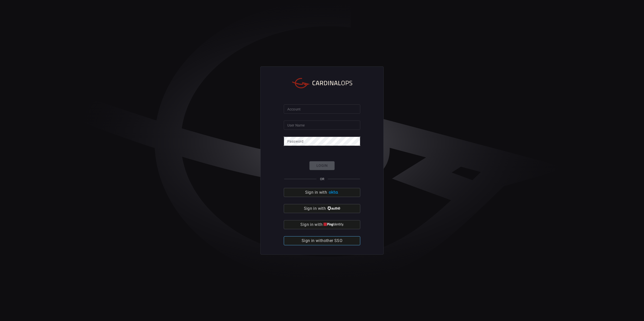 The height and width of the screenshot is (321, 644). Describe the element at coordinates (333, 192) in the screenshot. I see `img: Ad5vKXme8s1CQAAAABJRU5ErkJggg==` at that location.